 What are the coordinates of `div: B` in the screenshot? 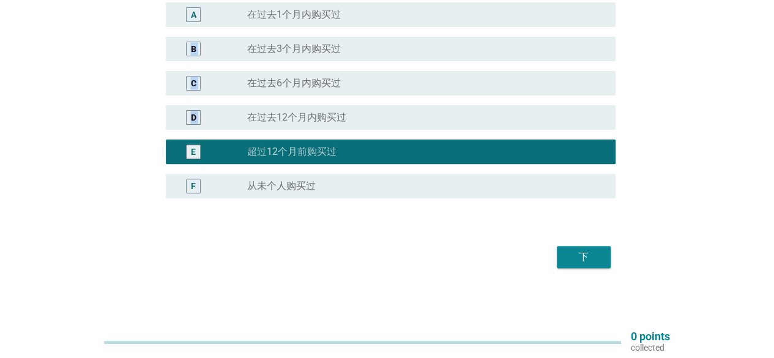 It's located at (193, 49).